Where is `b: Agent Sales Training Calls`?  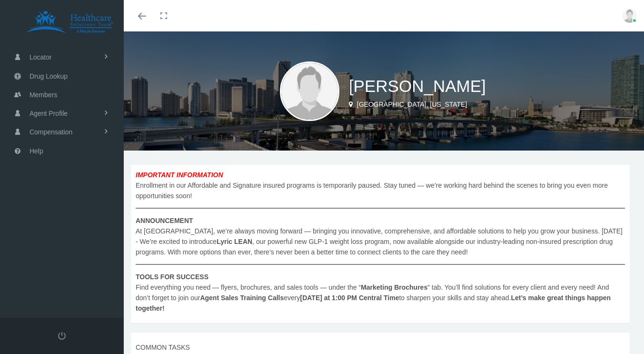
b: Agent Sales Training Calls is located at coordinates (242, 298).